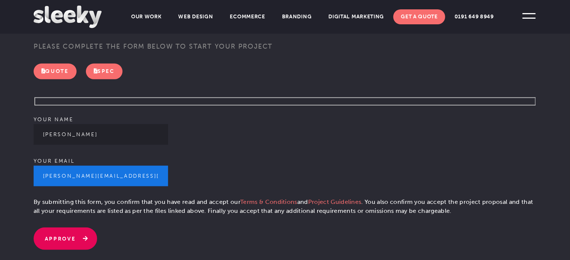 The image size is (570, 260). I want to click on a: Project Guidelines, so click(335, 201).